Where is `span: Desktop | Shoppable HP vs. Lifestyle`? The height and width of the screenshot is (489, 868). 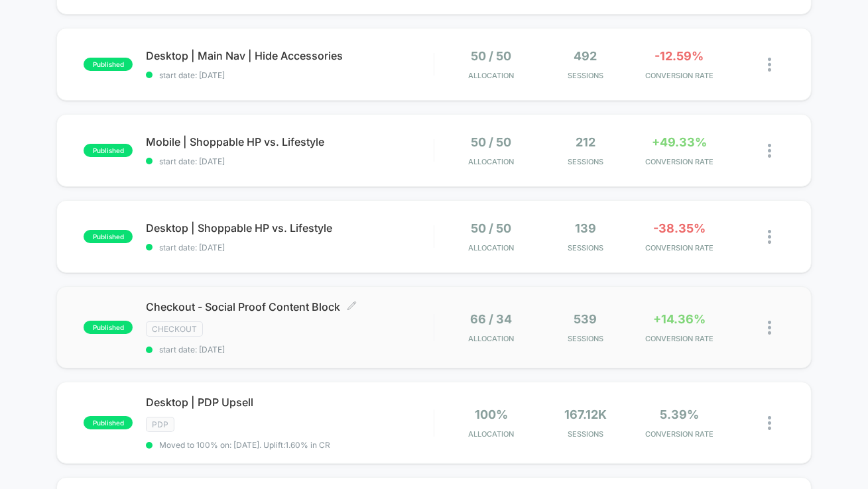
span: Desktop | Shoppable HP vs. Lifestyle is located at coordinates (290, 228).